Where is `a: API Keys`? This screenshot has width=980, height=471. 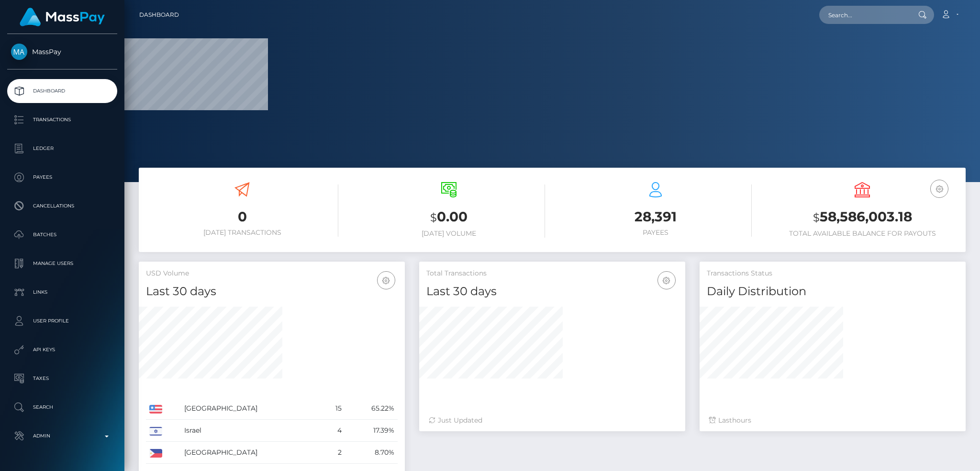 a: API Keys is located at coordinates (62, 350).